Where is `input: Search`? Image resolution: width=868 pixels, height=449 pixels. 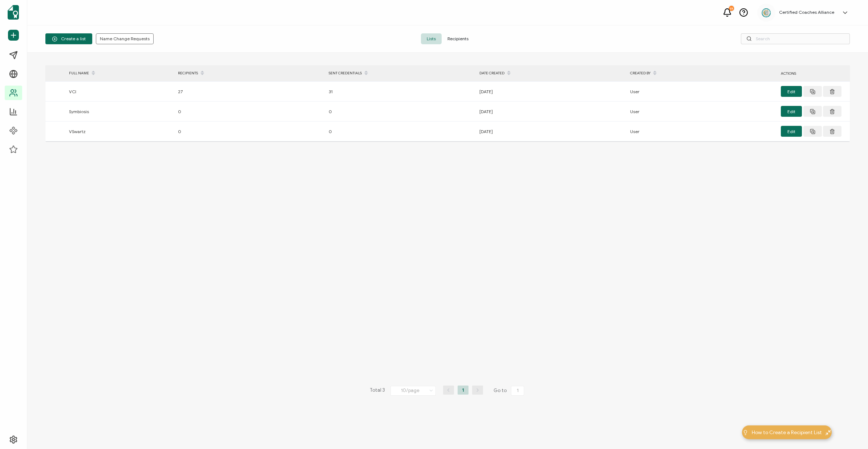
input: Search is located at coordinates (795, 39).